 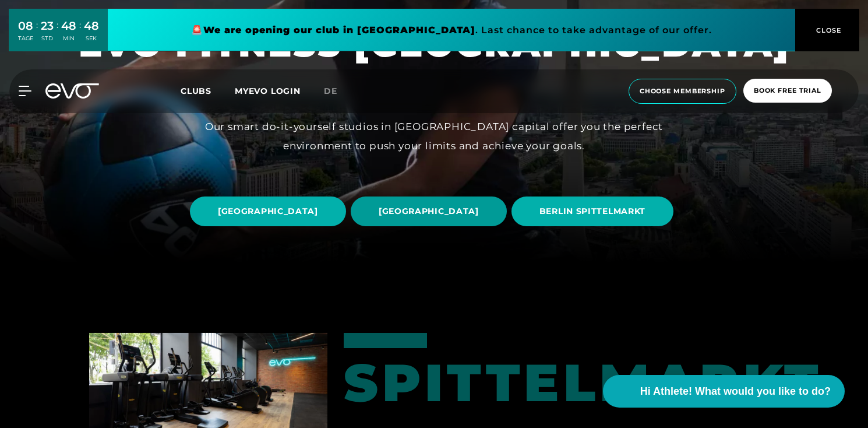 I want to click on span: Clubs, so click(x=196, y=91).